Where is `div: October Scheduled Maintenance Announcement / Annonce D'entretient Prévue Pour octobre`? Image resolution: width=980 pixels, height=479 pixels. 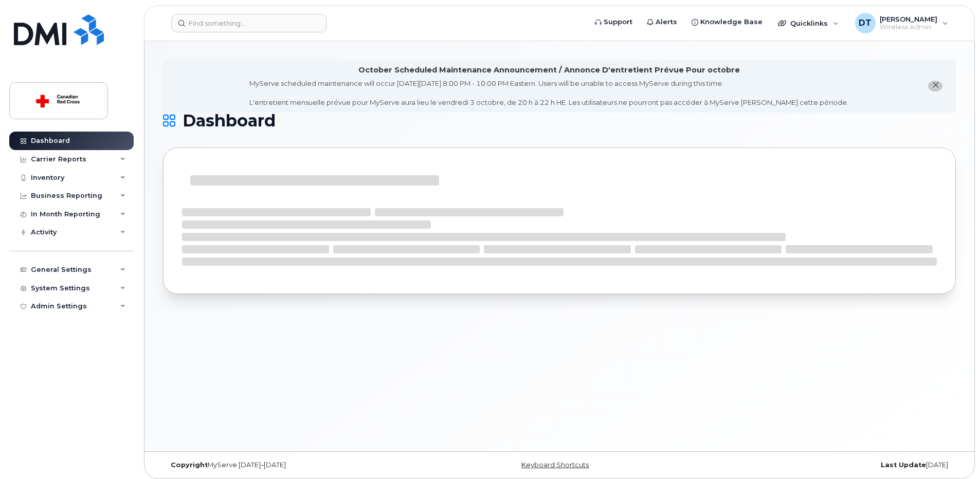
div: October Scheduled Maintenance Announcement / Annonce D'entretient Prévue Pour octobre is located at coordinates (549, 70).